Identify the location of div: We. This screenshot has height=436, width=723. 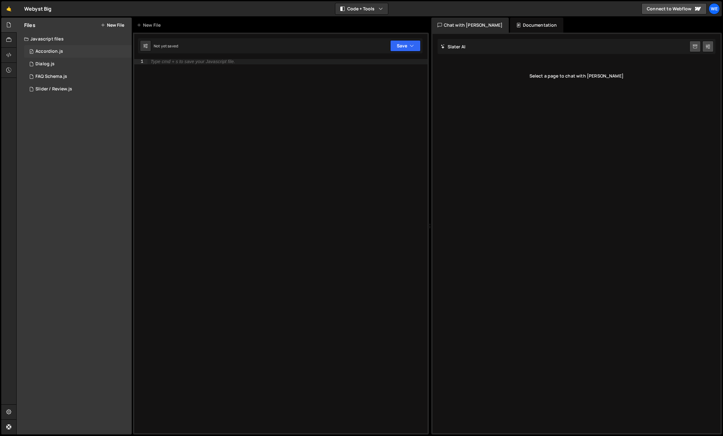
(715, 9).